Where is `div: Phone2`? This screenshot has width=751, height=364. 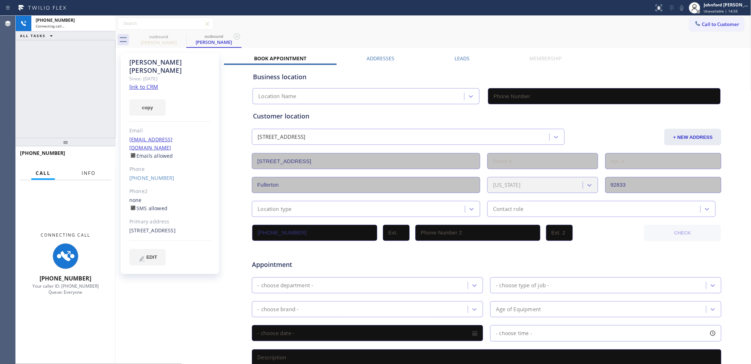
div: Phone2 is located at coordinates (170, 191).